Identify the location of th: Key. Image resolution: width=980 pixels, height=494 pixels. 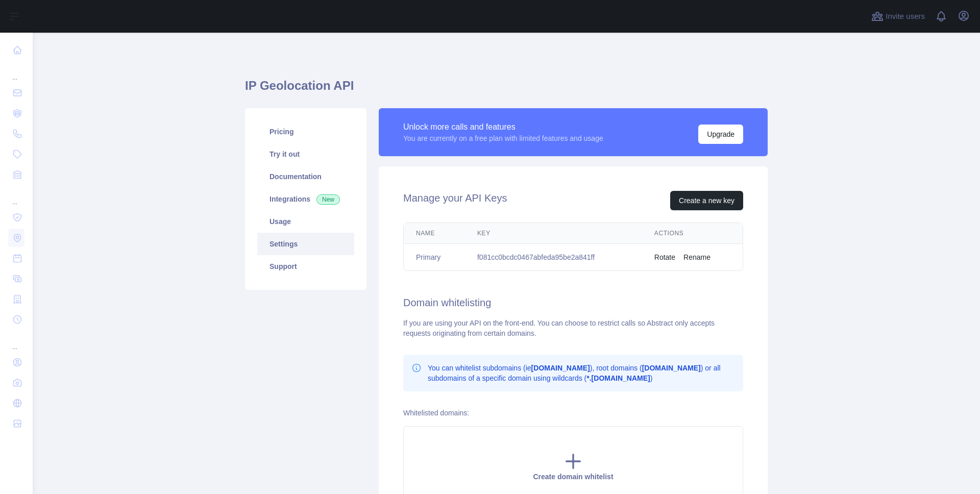
(553, 233).